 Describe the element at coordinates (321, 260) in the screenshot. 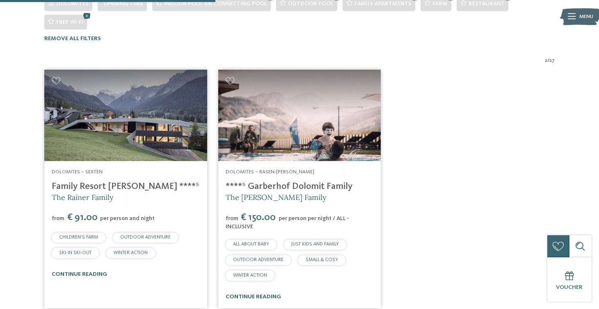

I see `span: SMALL & COSY` at that location.